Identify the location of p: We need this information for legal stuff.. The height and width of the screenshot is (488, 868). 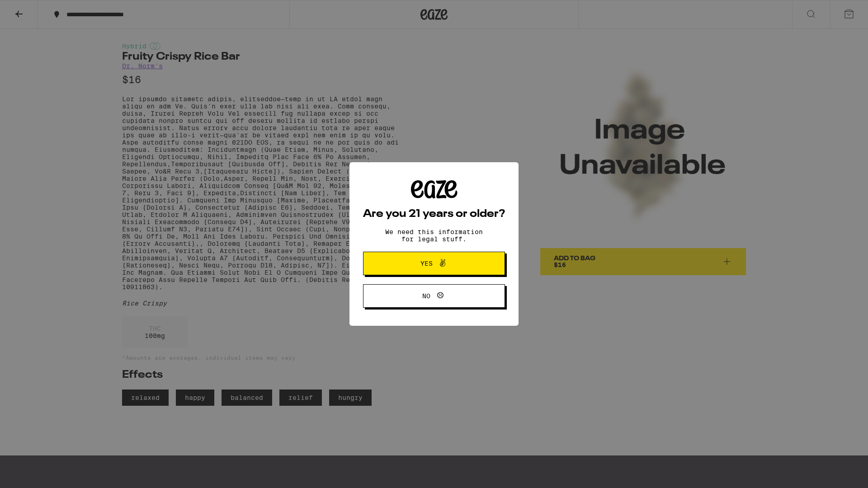
(434, 235).